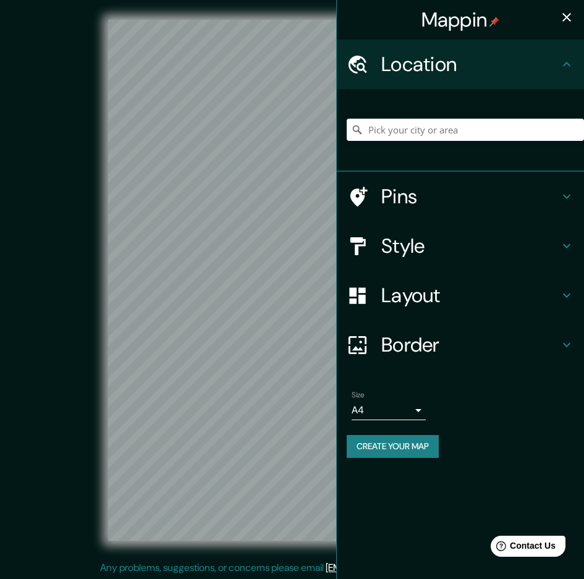 The height and width of the screenshot is (579, 584). I want to click on span: Contact Us, so click(59, 15).